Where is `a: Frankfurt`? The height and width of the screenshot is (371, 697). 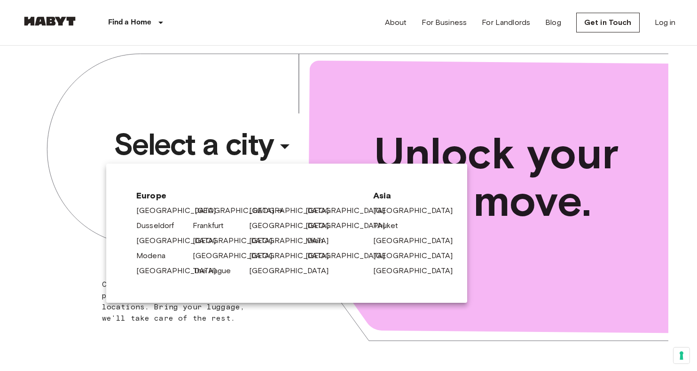 a: Frankfurt is located at coordinates (213, 226).